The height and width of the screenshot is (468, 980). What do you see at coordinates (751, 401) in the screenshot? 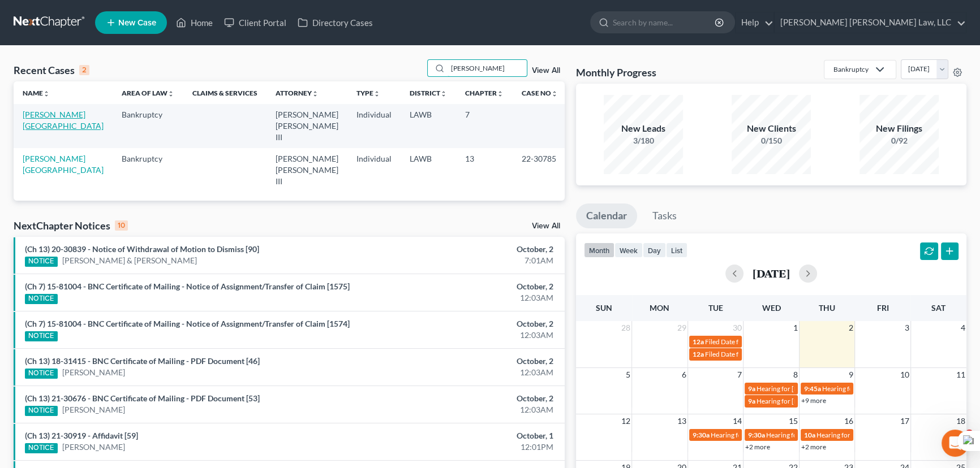
I see `span: 9a` at bounding box center [751, 401].